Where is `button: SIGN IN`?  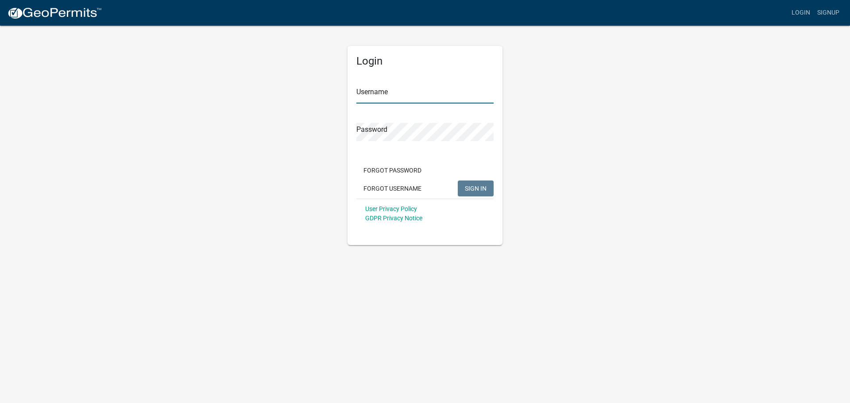
button: SIGN IN is located at coordinates (475, 189).